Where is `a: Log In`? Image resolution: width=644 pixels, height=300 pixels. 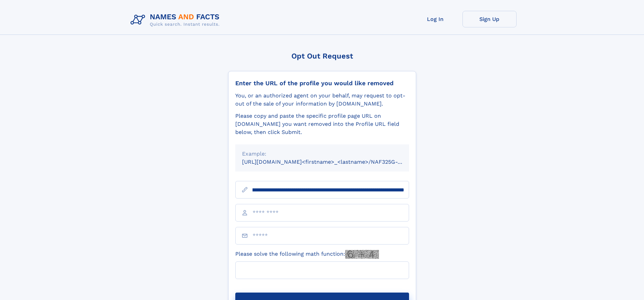 a: Log In is located at coordinates (435, 19).